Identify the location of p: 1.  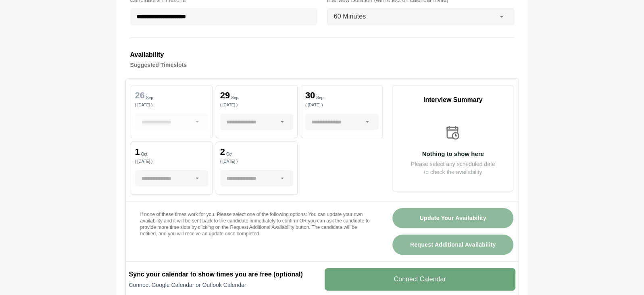
(138, 152).